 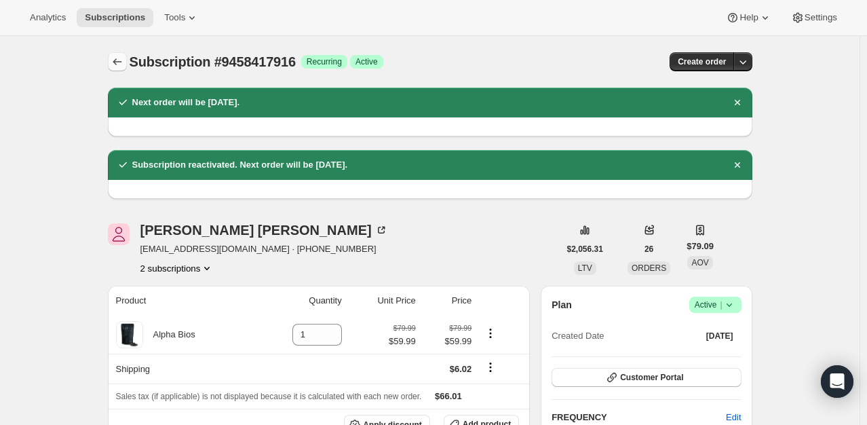 I want to click on span: Help, so click(x=749, y=18).